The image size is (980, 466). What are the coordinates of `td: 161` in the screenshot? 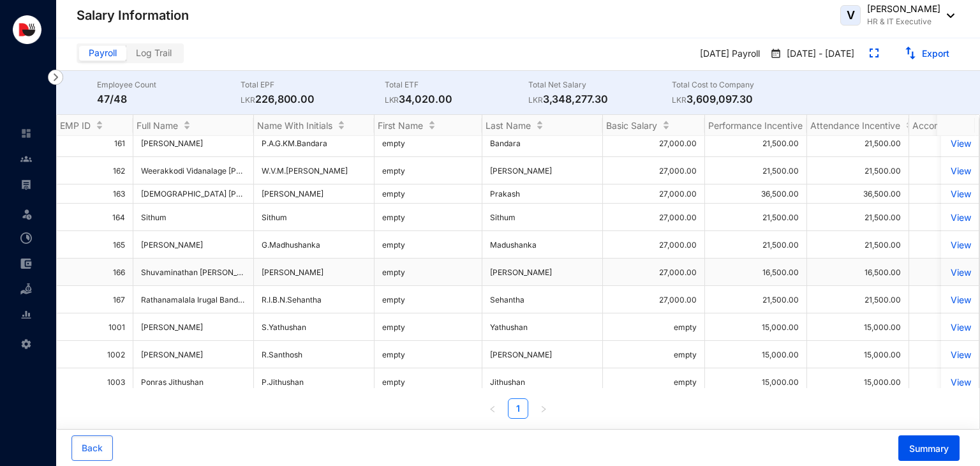 It's located at (95, 143).